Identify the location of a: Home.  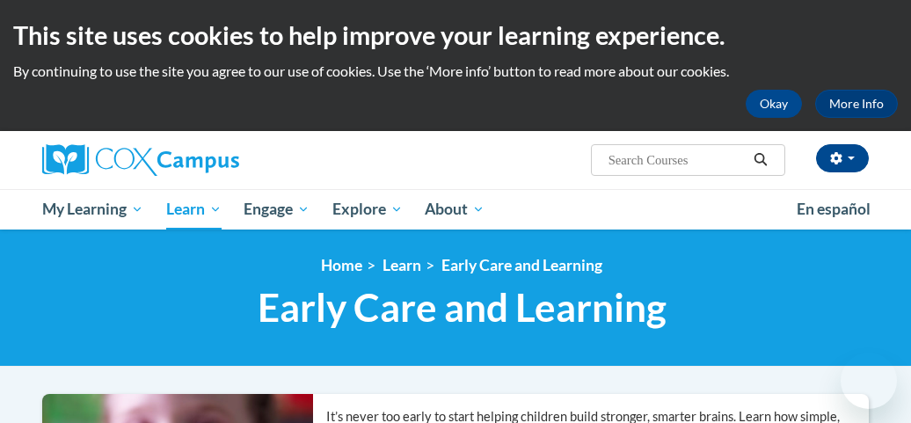
(341, 265).